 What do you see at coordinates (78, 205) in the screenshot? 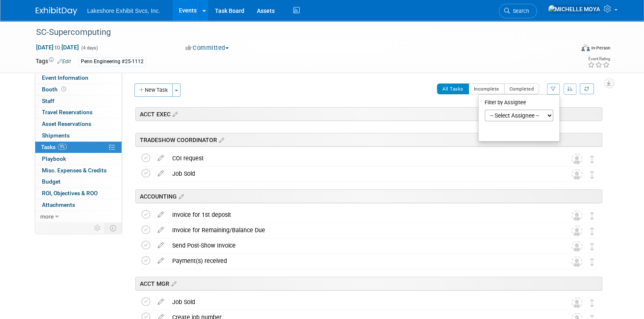
I see `a: Attachments` at bounding box center [78, 205].